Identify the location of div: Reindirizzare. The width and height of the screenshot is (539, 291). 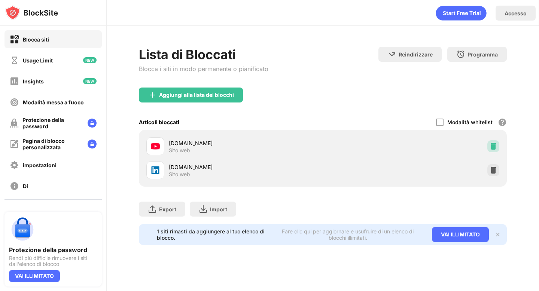
(415, 54).